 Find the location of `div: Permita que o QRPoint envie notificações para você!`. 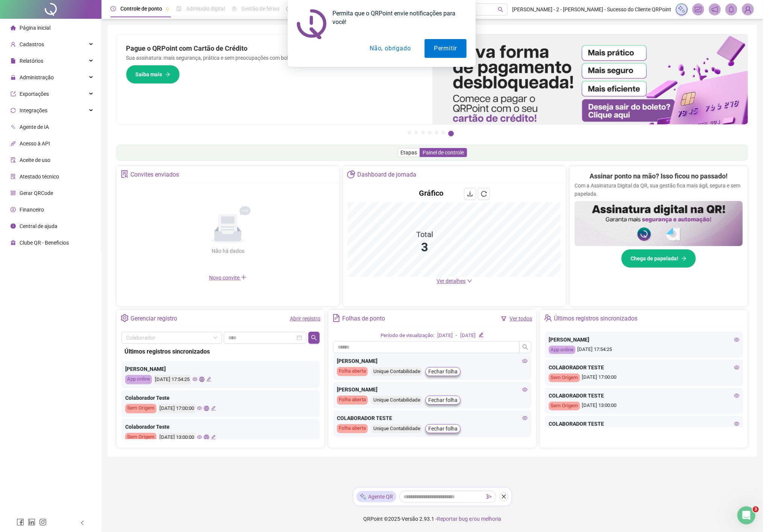

div: Permita que o QRPoint envie notificações para você! is located at coordinates (397, 18).